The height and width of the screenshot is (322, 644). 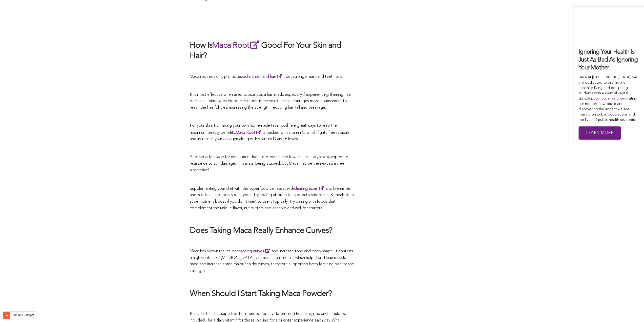 What do you see at coordinates (253, 251) in the screenshot?
I see `a: enhancing curves` at bounding box center [253, 251].